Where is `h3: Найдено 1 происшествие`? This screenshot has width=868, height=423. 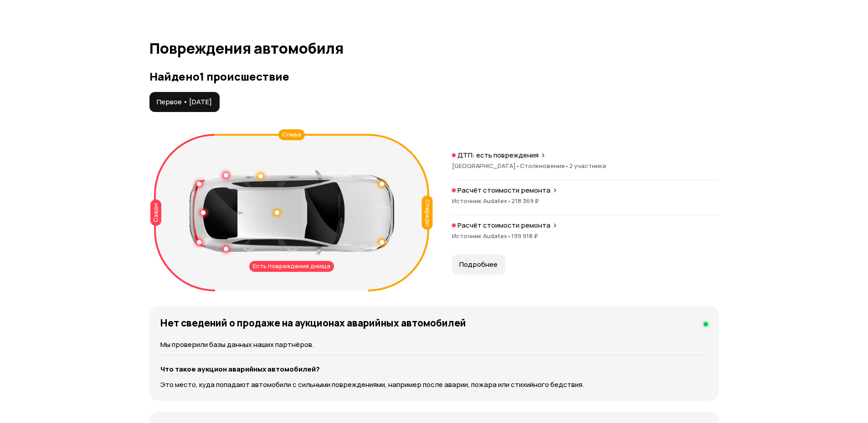
h3: Найдено 1 происшествие is located at coordinates (434, 77).